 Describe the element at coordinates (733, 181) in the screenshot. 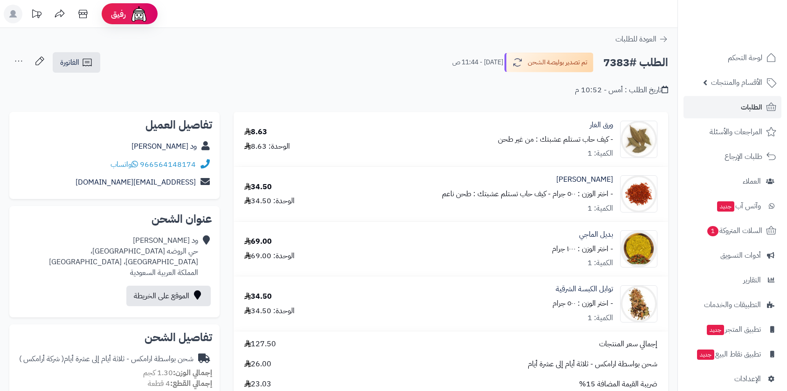

I see `a: العملاء` at that location.